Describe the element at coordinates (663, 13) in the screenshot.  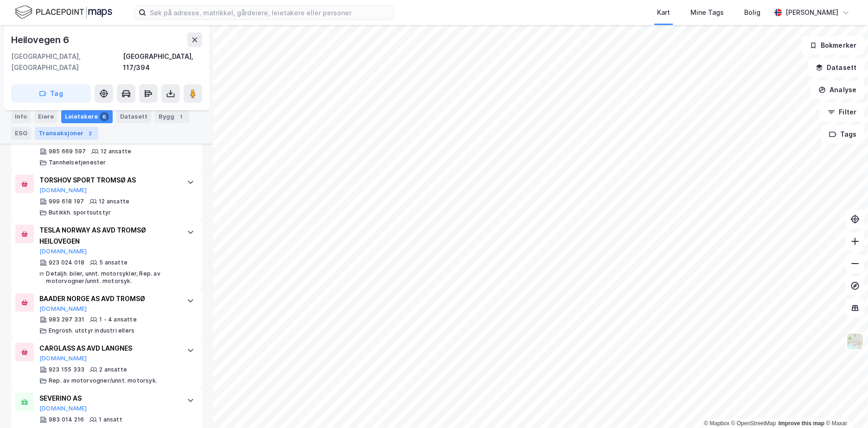
I see `div: Kart` at that location.